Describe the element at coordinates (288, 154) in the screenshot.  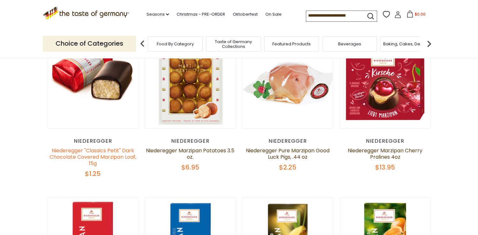
I see `a: Niederegger Pure Marzipan Good Luck Pigs, .44 oz` at that location.